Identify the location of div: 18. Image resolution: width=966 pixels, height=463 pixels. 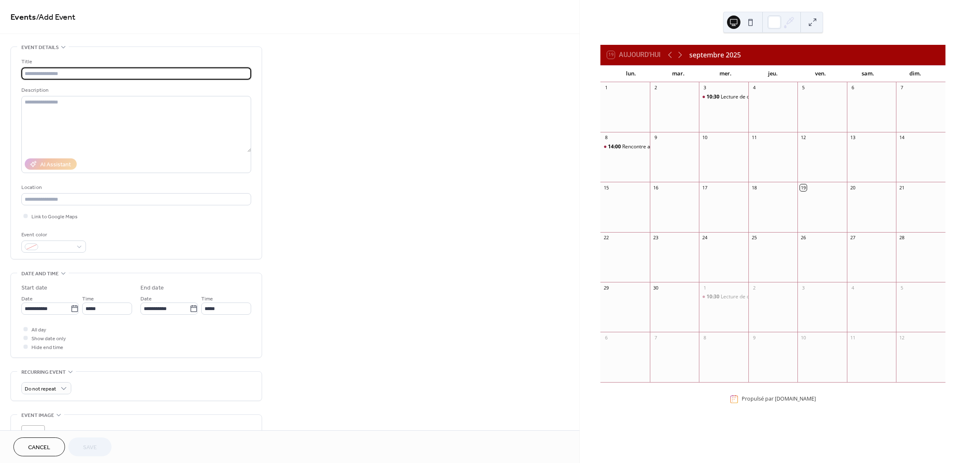
(754, 187).